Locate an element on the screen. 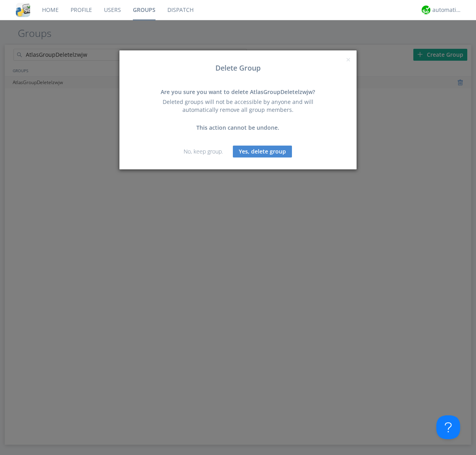 The image size is (476, 455). h3: Delete Group is located at coordinates (238, 68).